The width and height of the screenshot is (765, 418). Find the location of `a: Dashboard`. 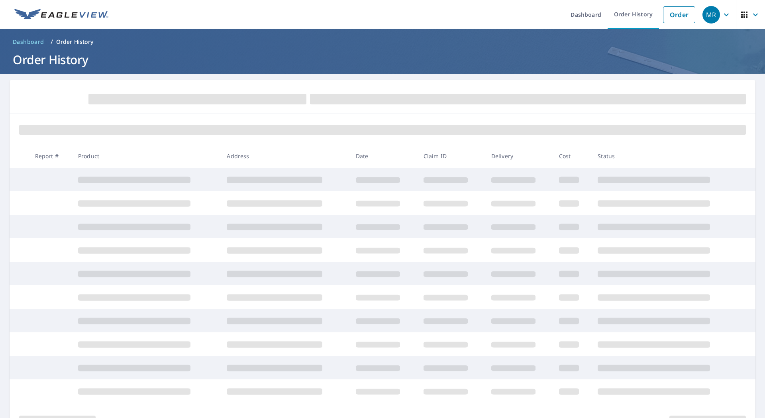

a: Dashboard is located at coordinates (28, 42).